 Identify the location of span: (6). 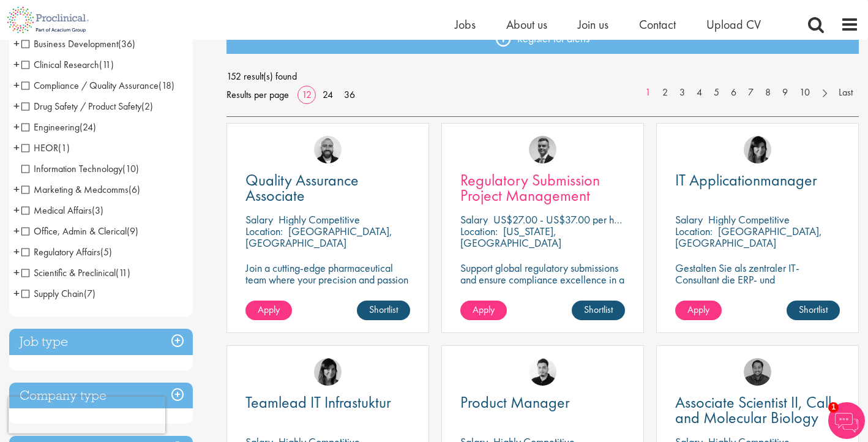
(134, 189).